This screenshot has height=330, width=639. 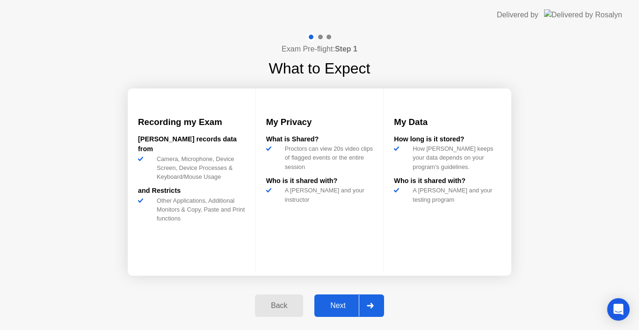 I want to click on h1: What to Expect, so click(x=319, y=68).